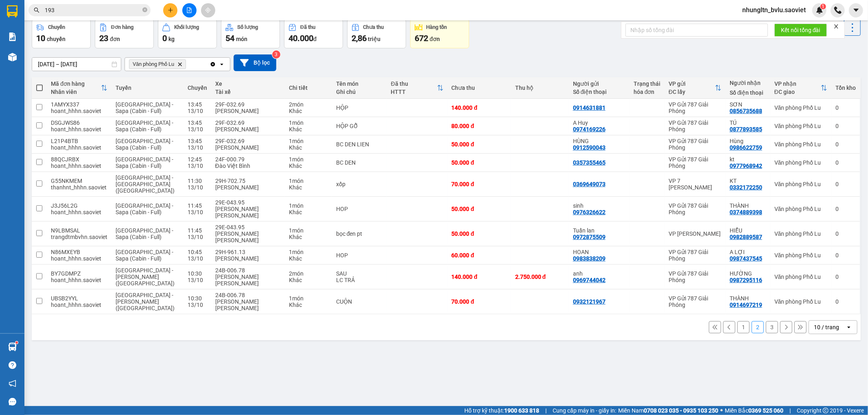 This screenshot has height=415, width=868. I want to click on span: 23, so click(104, 38).